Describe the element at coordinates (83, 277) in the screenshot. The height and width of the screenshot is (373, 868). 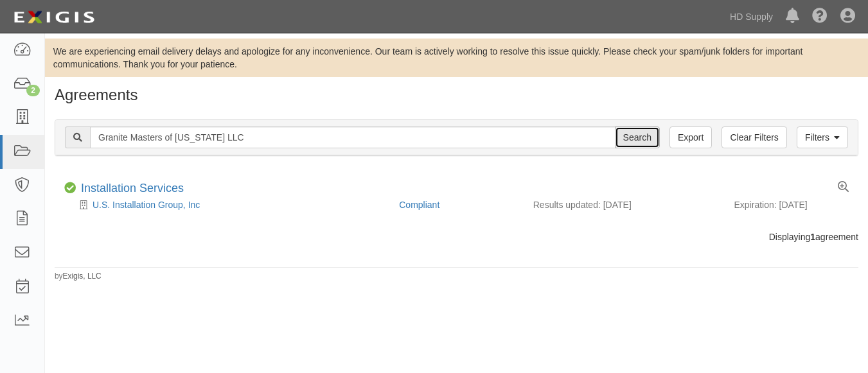
I see `a: Exigis, LLC` at that location.